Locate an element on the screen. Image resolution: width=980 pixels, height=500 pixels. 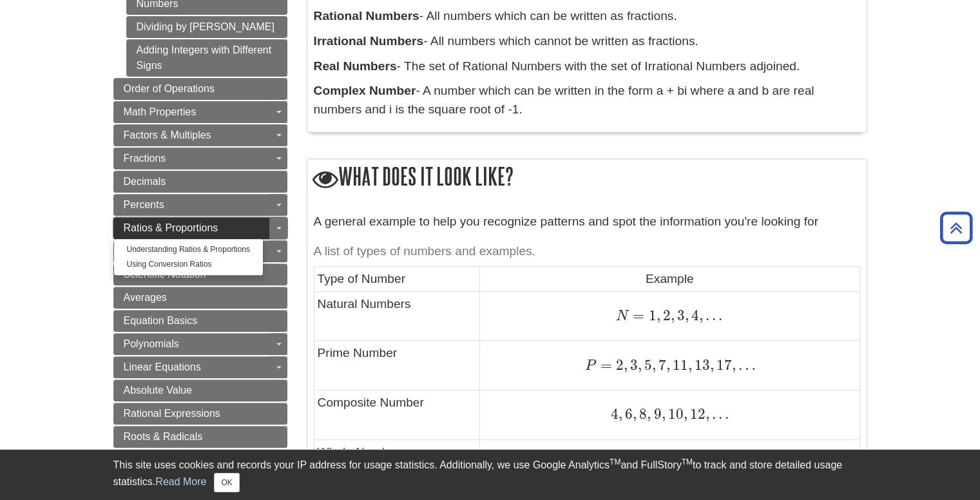
span: 7 is located at coordinates (661, 364).